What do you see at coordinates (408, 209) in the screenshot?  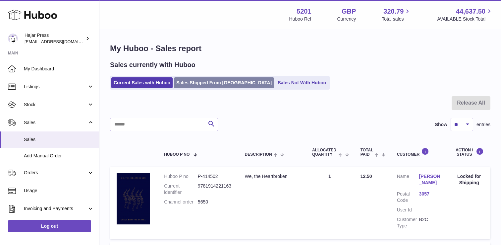 I see `dt: User Id` at bounding box center [408, 209].